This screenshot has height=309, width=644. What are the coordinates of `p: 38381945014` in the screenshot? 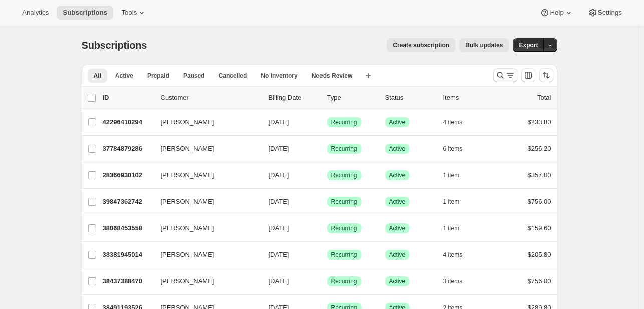 It's located at (127, 255).